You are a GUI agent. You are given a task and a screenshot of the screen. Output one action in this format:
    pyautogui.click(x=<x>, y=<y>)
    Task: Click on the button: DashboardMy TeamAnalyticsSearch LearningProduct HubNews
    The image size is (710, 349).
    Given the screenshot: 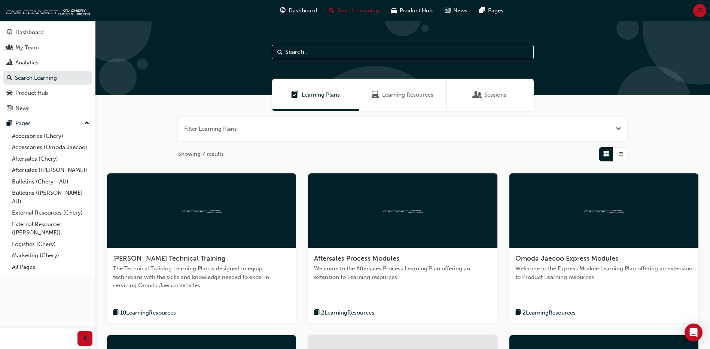 What is the action you would take?
    pyautogui.click(x=48, y=70)
    